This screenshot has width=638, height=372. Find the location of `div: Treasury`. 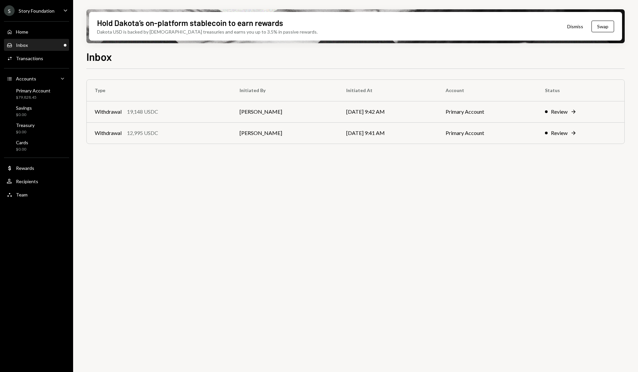

div: Treasury is located at coordinates (25, 125).